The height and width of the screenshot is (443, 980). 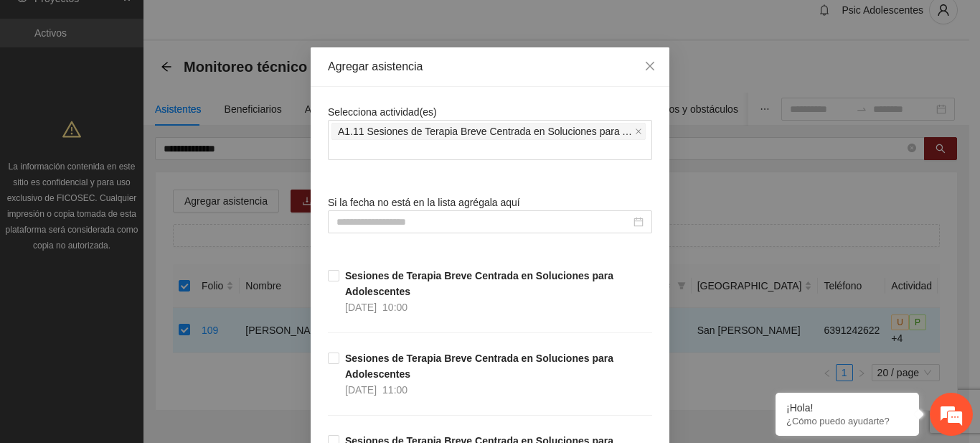 I want to click on span: Estamos en línea., so click(x=141, y=214).